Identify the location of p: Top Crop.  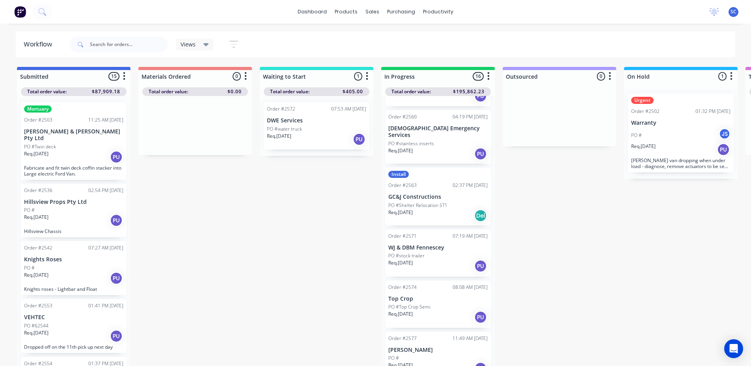
(438, 299).